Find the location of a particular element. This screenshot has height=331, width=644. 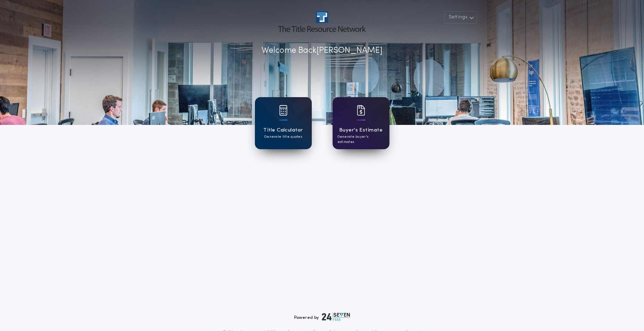

h1: Title Calculator is located at coordinates (283, 130).